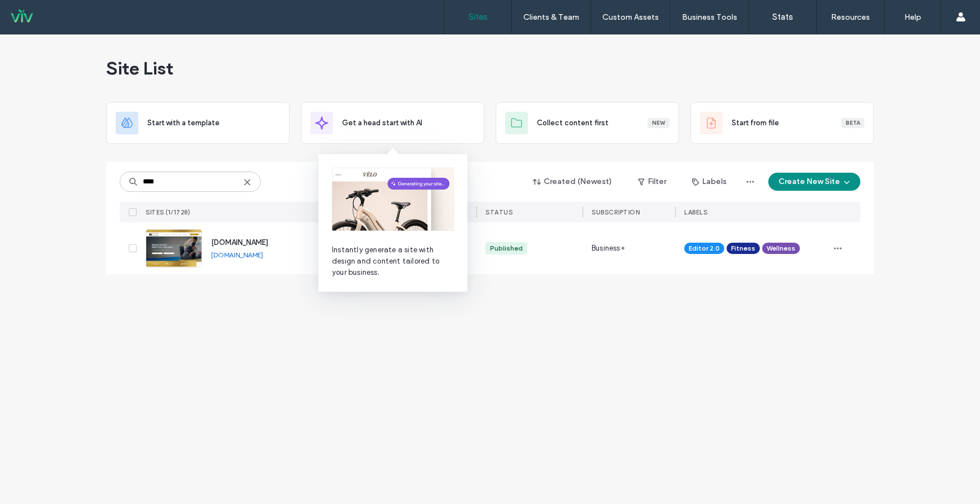 The height and width of the screenshot is (504, 980). What do you see at coordinates (782, 17) in the screenshot?
I see `label: Stats` at bounding box center [782, 17].